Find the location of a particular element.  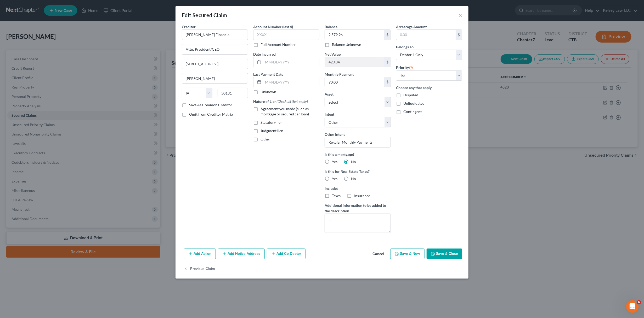

span: Contingent is located at coordinates (412, 112).